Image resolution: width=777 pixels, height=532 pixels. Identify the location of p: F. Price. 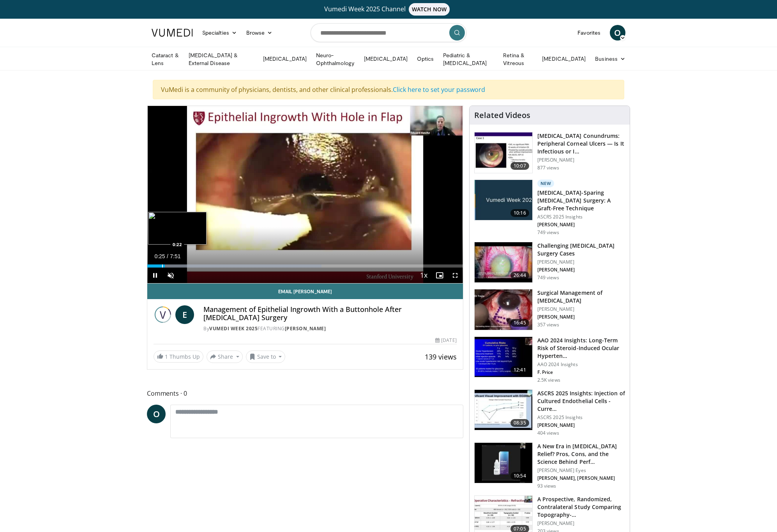
(581, 373).